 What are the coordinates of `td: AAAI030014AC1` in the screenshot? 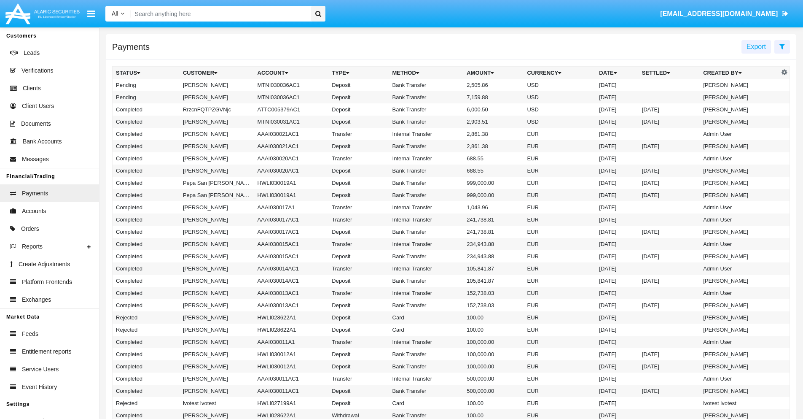 It's located at (291, 280).